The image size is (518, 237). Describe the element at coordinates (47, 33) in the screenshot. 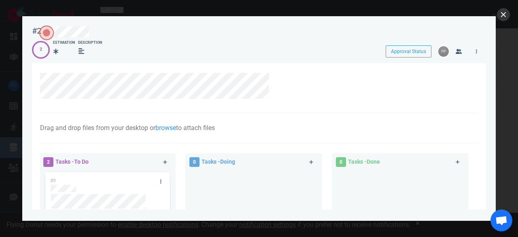

I see `button: Open the dialog` at that location.